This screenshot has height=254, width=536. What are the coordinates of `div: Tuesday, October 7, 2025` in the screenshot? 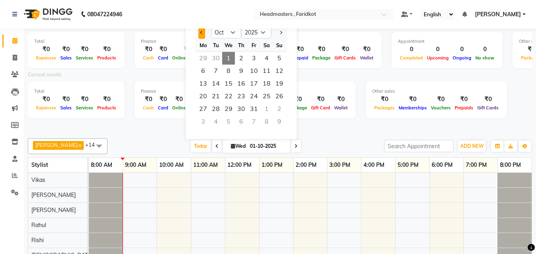 It's located at (216, 71).